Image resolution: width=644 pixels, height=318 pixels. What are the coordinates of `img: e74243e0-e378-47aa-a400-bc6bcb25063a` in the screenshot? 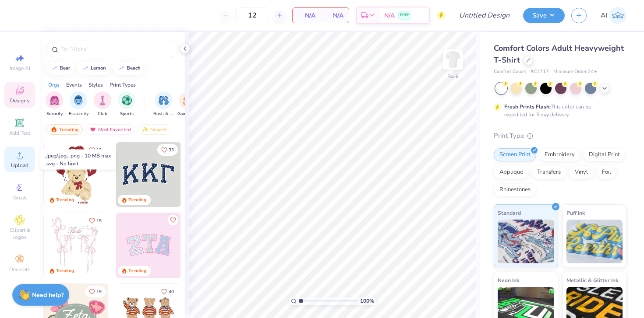 It's located at (141, 175).